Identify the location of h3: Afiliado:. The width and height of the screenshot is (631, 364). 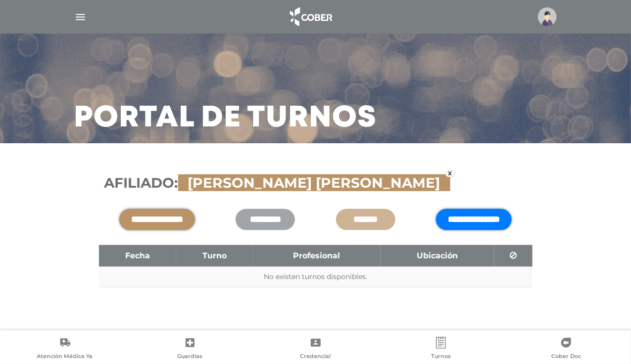
(316, 183).